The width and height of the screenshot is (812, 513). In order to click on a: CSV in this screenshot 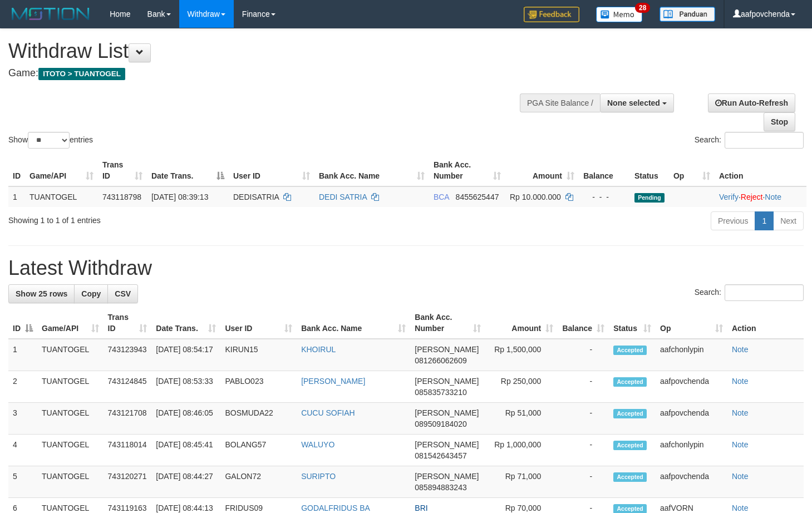, I will do `click(122, 294)`.